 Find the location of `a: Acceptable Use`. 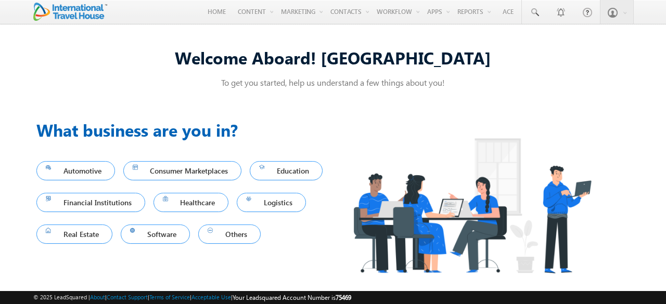

a: Acceptable Use is located at coordinates (211, 297).